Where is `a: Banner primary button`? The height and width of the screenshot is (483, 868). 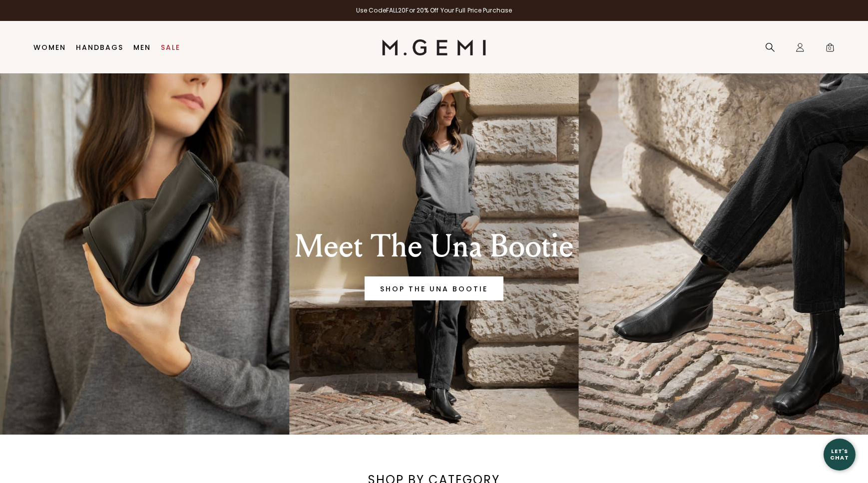
a: Banner primary button is located at coordinates (434, 289).